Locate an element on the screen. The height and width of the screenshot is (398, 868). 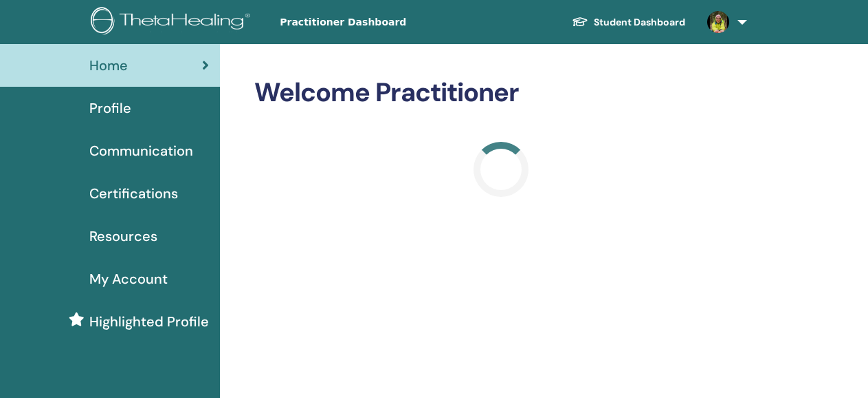
span: My Account is located at coordinates (129, 279).